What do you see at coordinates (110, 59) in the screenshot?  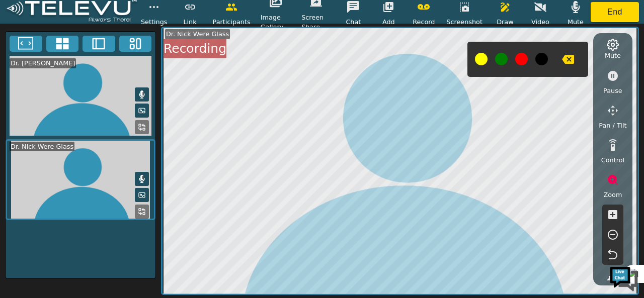 I see `div: Chat with us now` at bounding box center [110, 59].